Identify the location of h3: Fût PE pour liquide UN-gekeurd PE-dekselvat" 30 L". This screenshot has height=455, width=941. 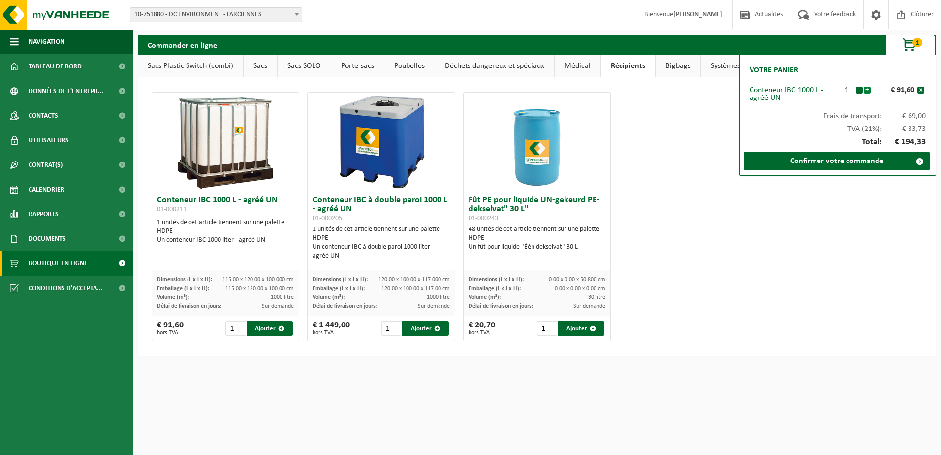
(537, 209).